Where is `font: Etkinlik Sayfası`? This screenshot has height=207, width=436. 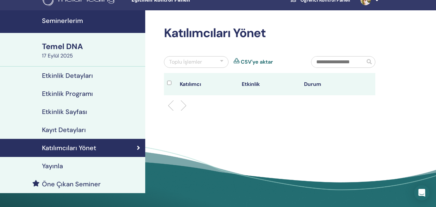 font: Etkinlik Sayfası is located at coordinates (65, 112).